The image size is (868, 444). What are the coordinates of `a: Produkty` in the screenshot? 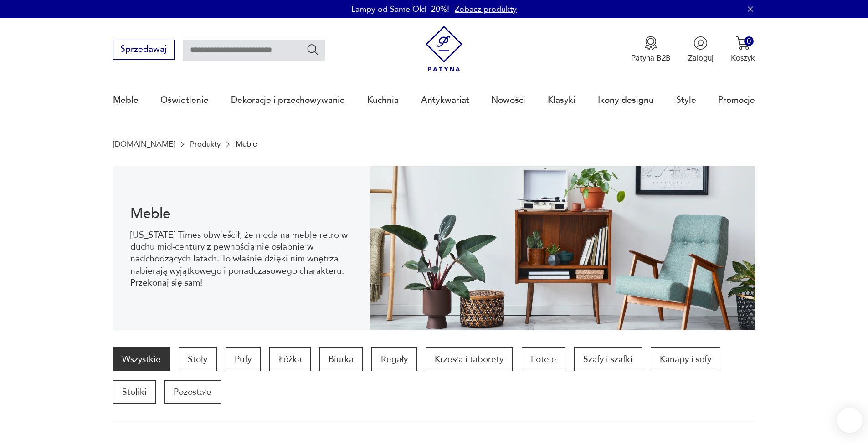 It's located at (205, 144).